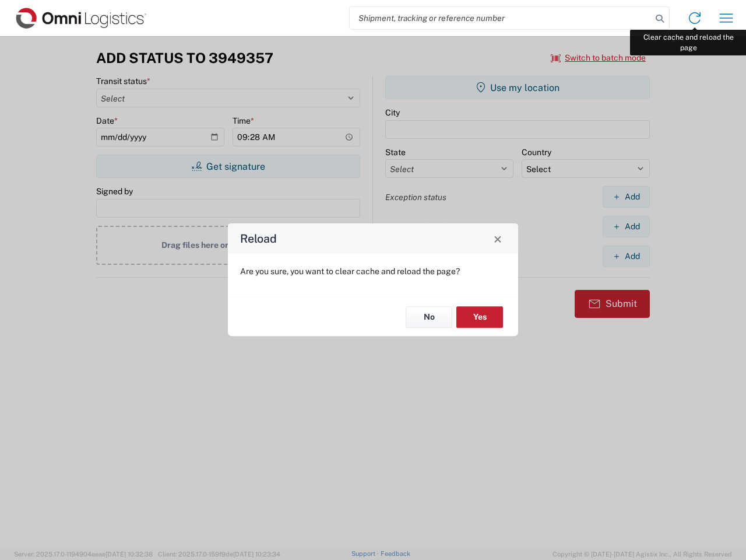 Image resolution: width=746 pixels, height=560 pixels. Describe the element at coordinates (480, 316) in the screenshot. I see `button: Yes` at that location.